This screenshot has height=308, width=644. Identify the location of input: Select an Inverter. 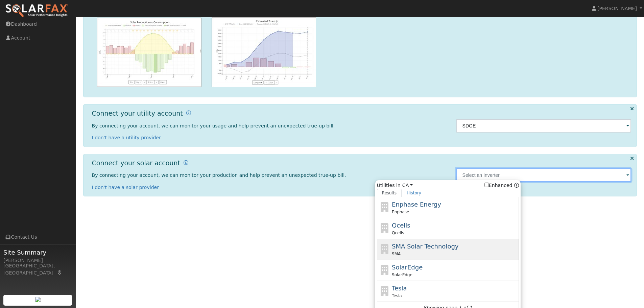
(544, 175).